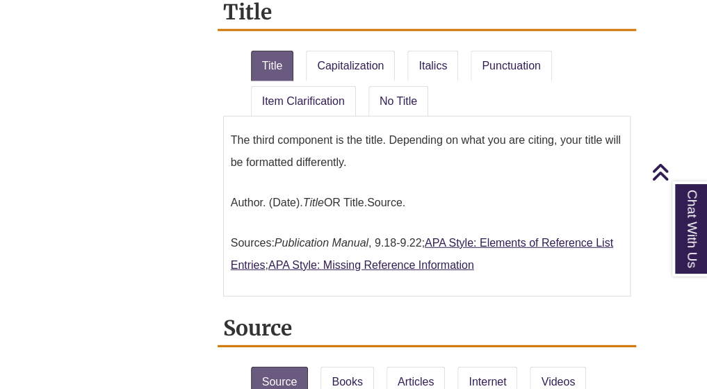 Image resolution: width=707 pixels, height=389 pixels. What do you see at coordinates (677, 172) in the screenshot?
I see `a: Back to Top` at bounding box center [677, 172].